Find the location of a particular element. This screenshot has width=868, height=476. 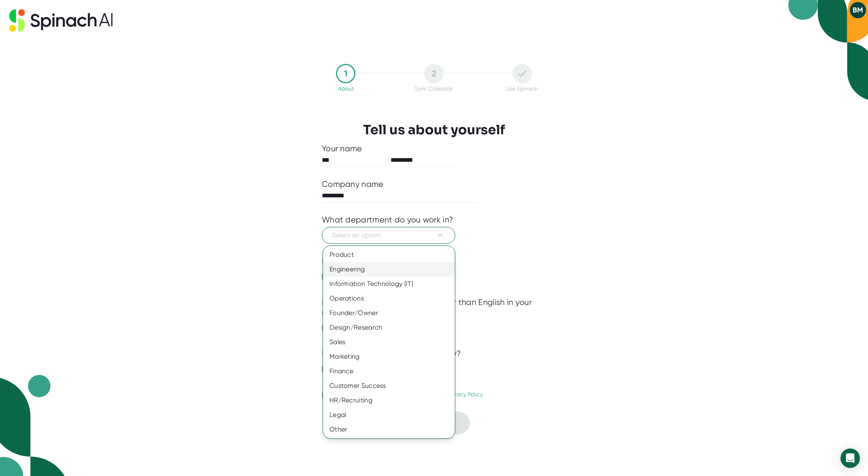

div: Legal is located at coordinates (389, 415).